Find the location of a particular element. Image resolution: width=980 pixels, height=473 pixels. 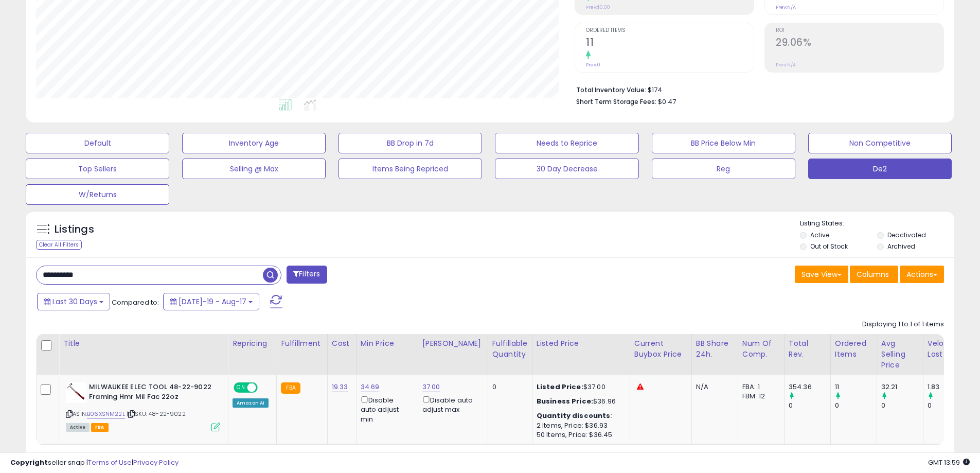

label: Deactivated is located at coordinates (906, 234).